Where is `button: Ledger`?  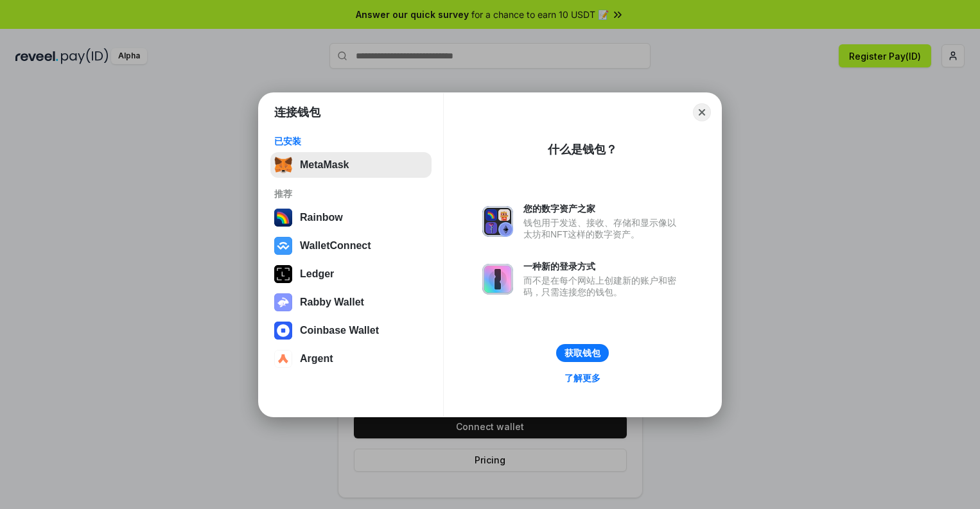 button: Ledger is located at coordinates (351, 274).